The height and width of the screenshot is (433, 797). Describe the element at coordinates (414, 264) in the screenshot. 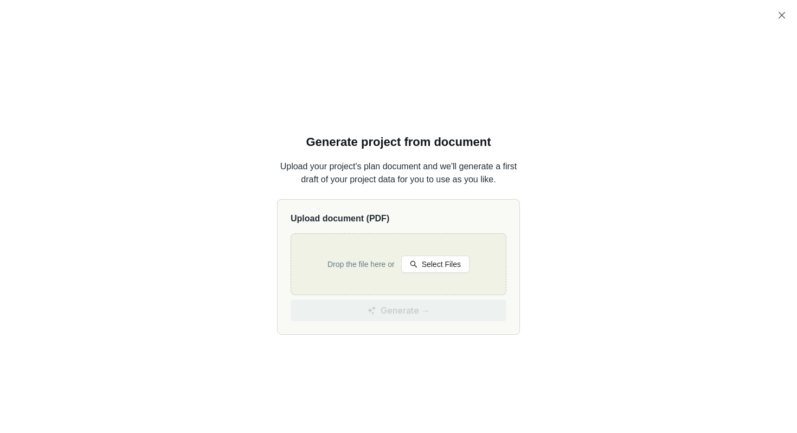

I see `span: search` at that location.